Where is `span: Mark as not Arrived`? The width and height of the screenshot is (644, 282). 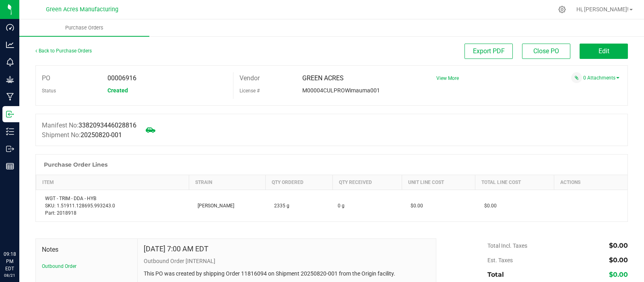
span: Mark as not Arrived is located at coordinates (151, 130).